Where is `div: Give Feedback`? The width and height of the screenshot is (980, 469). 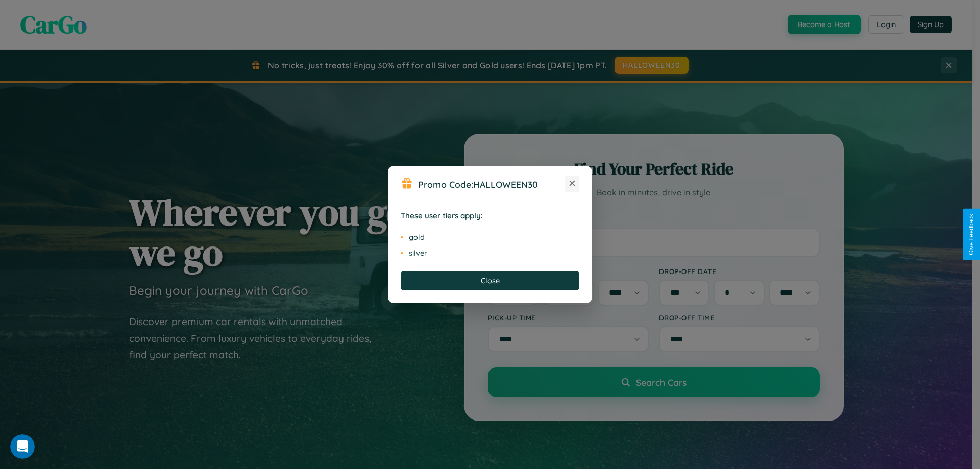 div: Give Feedback is located at coordinates (972, 234).